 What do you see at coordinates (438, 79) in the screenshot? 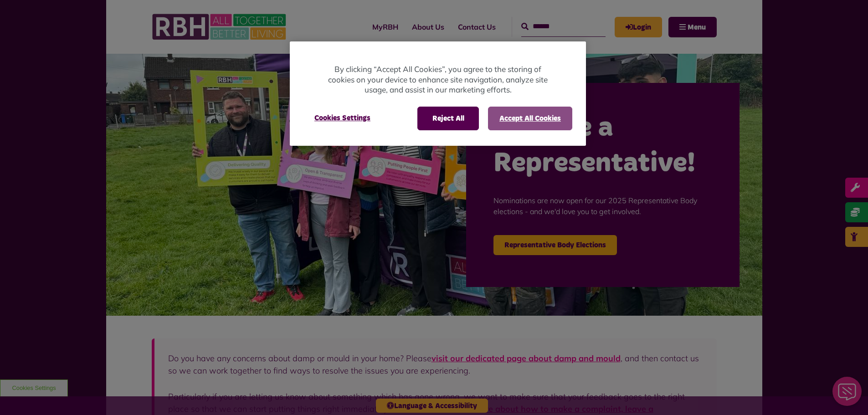
I see `p: By clicking “Accept All Cookies”, you agree to the storing of cookies on your device to enhance s...` at bounding box center [438, 79].